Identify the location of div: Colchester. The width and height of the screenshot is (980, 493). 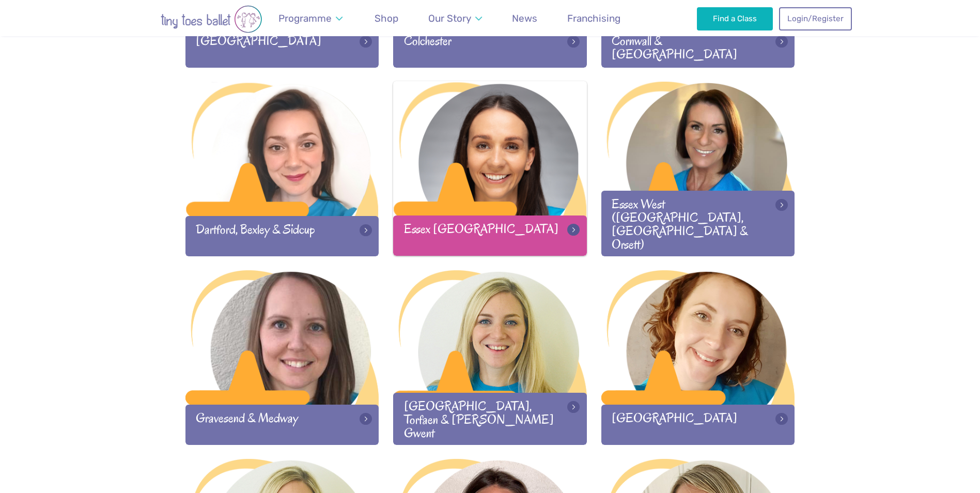
(490, 47).